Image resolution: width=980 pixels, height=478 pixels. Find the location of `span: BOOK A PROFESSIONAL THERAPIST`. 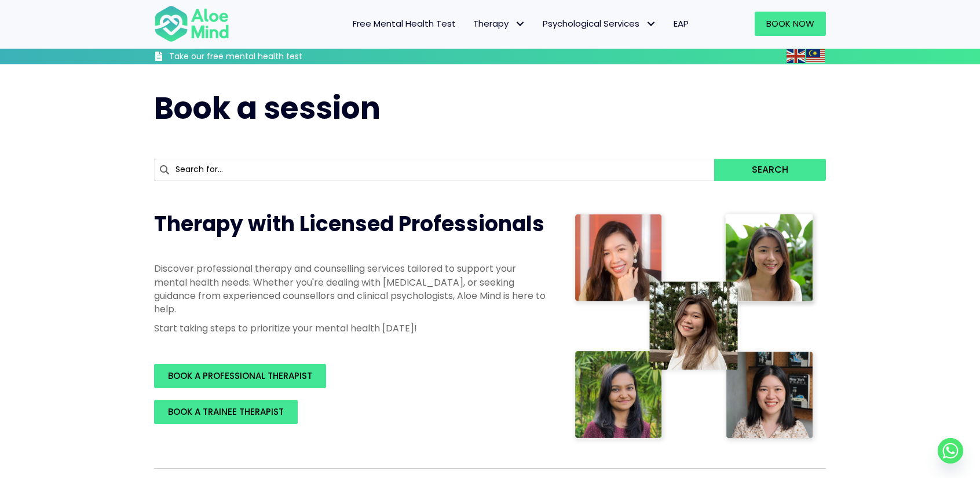

span: BOOK A PROFESSIONAL THERAPIST is located at coordinates (240, 375).